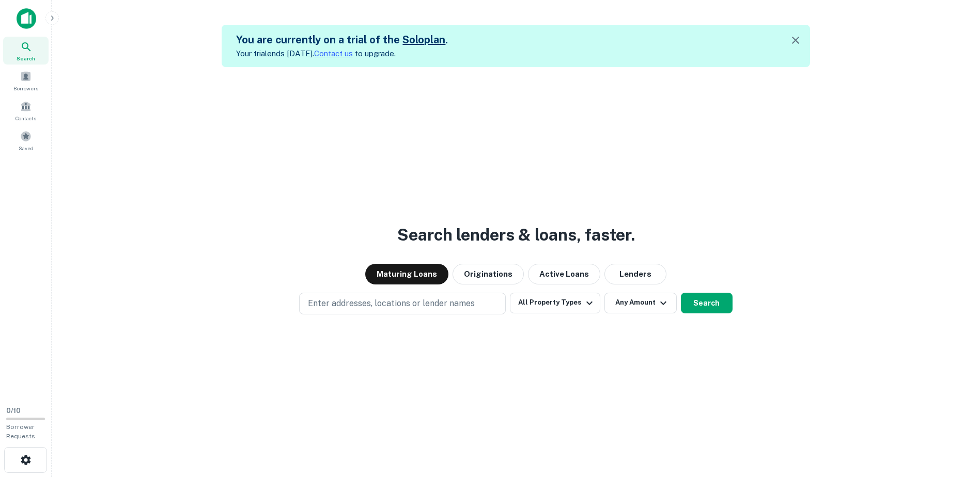 The height and width of the screenshot is (477, 980). Describe the element at coordinates (26, 51) in the screenshot. I see `a: Search` at that location.